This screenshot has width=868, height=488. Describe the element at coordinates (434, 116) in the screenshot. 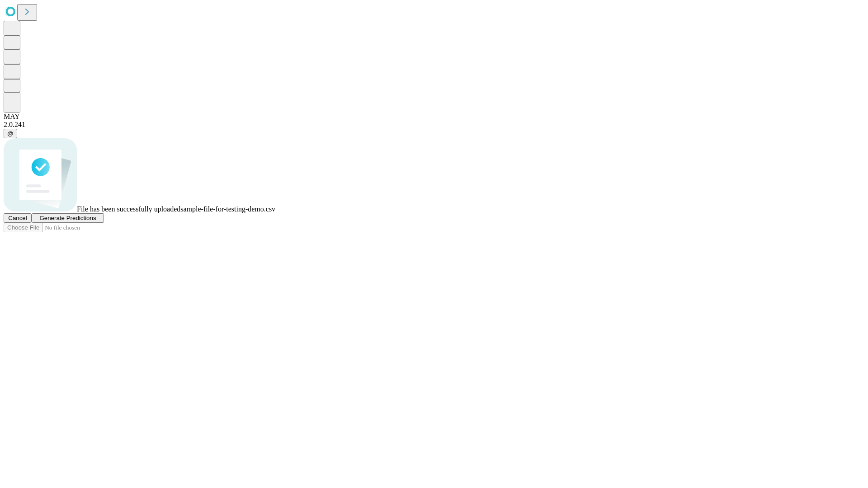

I see `div: MAY` at that location.